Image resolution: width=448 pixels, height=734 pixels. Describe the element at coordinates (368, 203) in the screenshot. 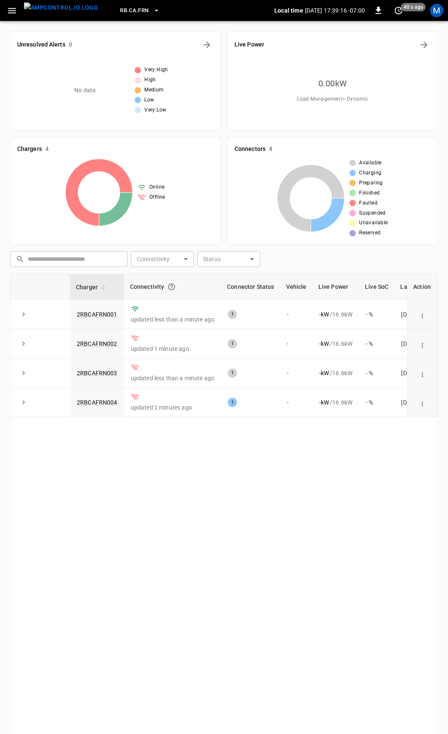

I see `span: Faulted` at that location.